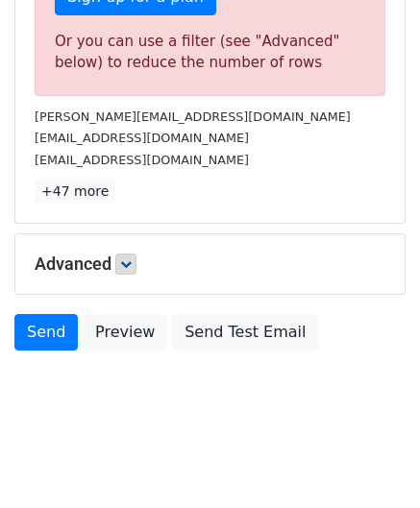 The height and width of the screenshot is (508, 420). I want to click on a: Send, so click(46, 333).